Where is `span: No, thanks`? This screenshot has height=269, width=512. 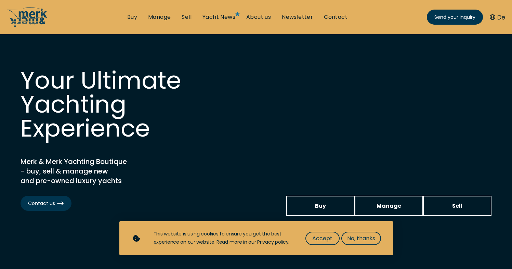
span: No, thanks is located at coordinates (361, 238).